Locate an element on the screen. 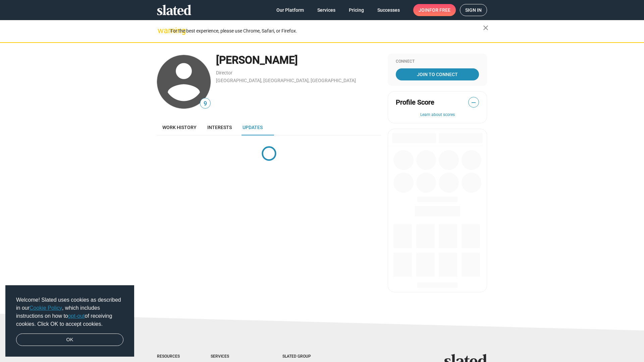  span: Join is located at coordinates (434, 10).